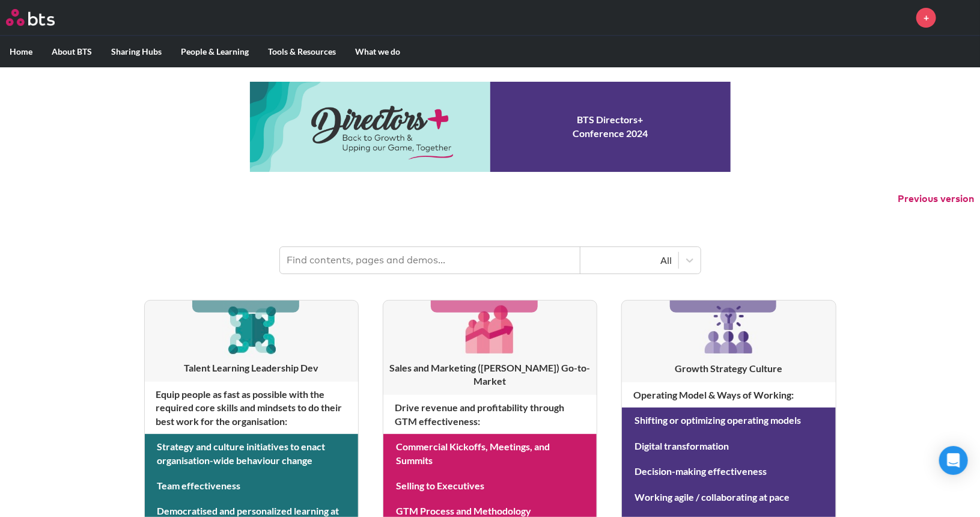 The height and width of the screenshot is (517, 980). I want to click on a: Go home, so click(41, 18).